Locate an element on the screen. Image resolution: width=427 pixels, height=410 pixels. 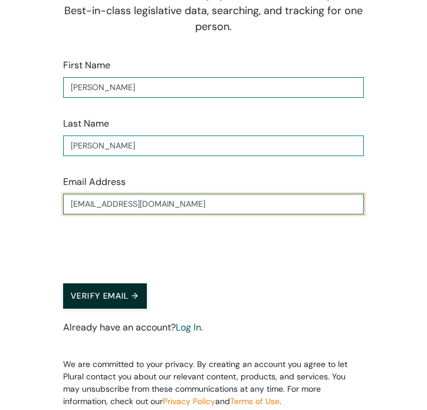
a: Terms of Use is located at coordinates (255, 401).